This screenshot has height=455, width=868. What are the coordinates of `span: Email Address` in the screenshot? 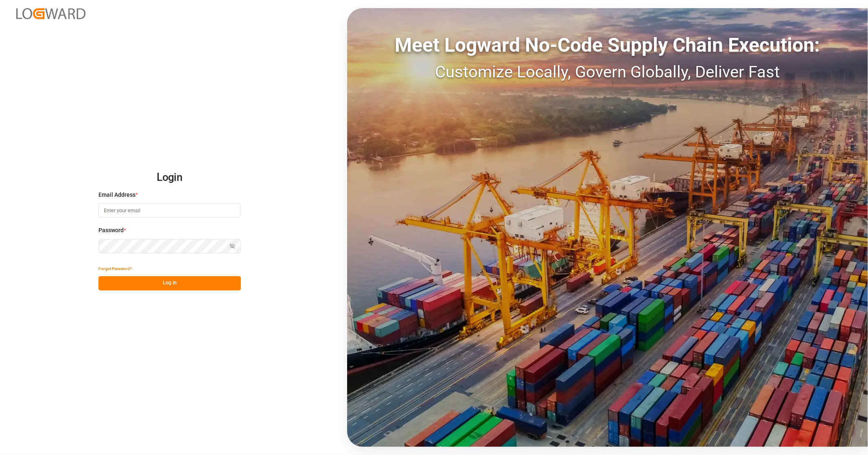 It's located at (116, 195).